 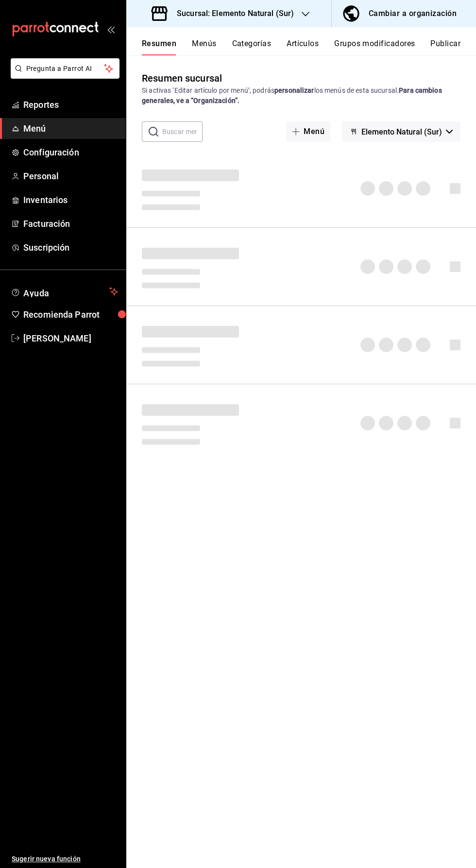 What do you see at coordinates (303, 47) in the screenshot?
I see `button: Artículos` at bounding box center [303, 47].